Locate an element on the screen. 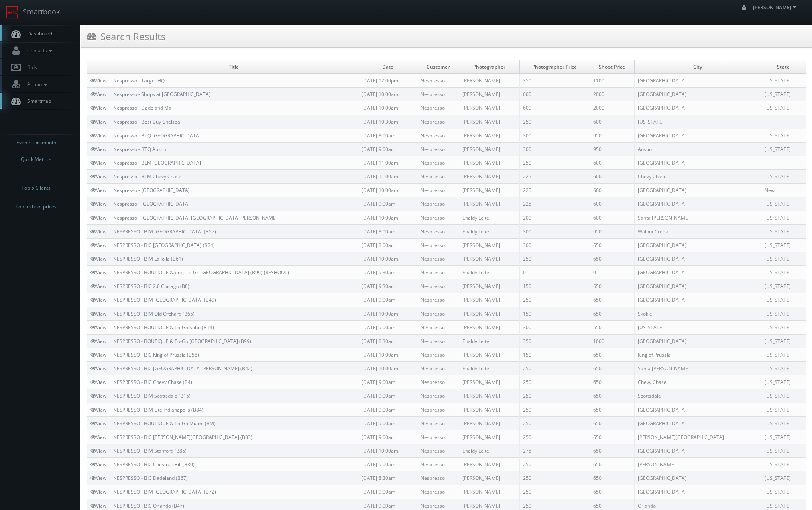 The width and height of the screenshot is (812, 510). span: Top 5 shoot prices is located at coordinates (36, 207).